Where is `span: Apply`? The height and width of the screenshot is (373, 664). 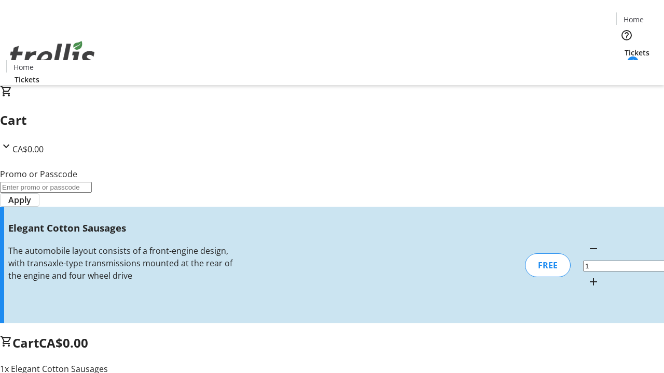
span: Apply is located at coordinates (20, 200).